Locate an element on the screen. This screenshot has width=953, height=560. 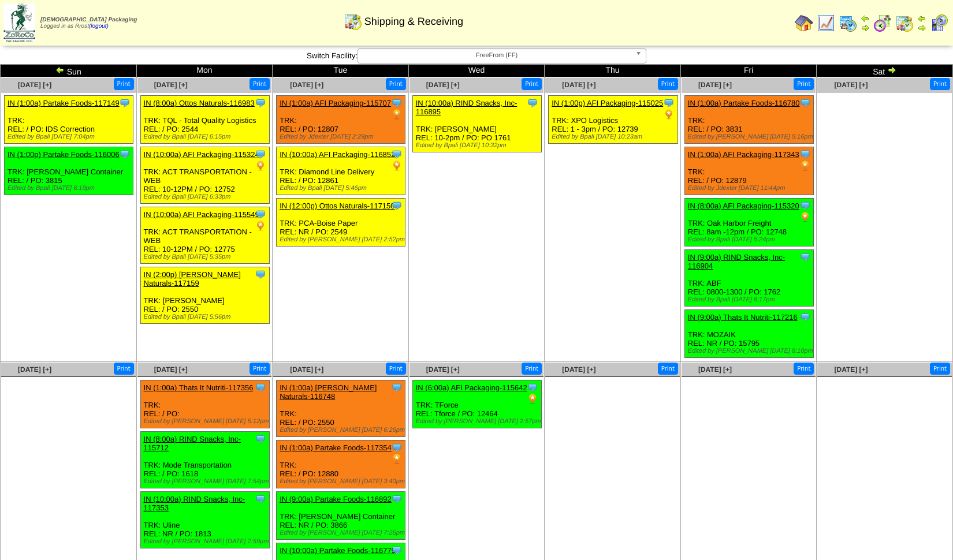
div: TRK: REL: / PO: 12807 is located at coordinates (341, 119).